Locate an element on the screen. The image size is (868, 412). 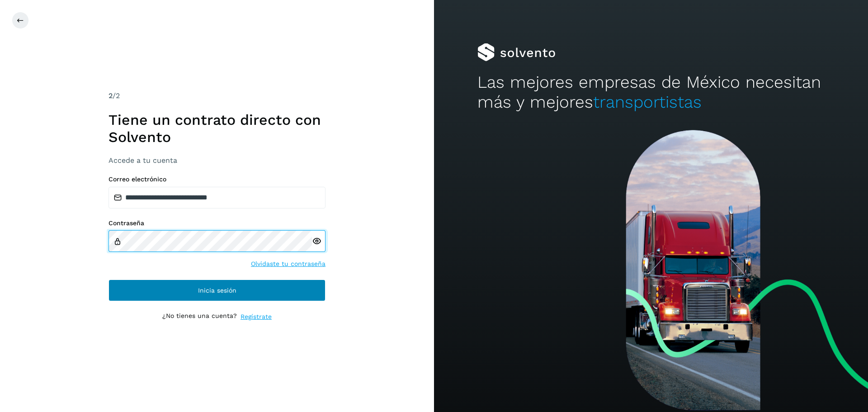
button: Inicia sesión is located at coordinates (217, 290).